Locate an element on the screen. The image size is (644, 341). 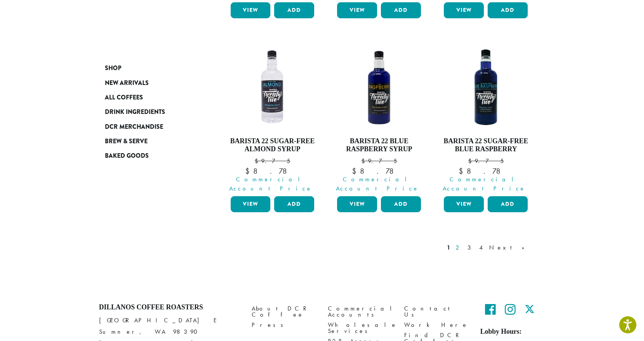
a: Commercial Accounts is located at coordinates (360, 312).